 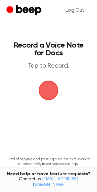 What do you see at coordinates (49, 91) in the screenshot?
I see `button: Beep Logo` at bounding box center [49, 91].